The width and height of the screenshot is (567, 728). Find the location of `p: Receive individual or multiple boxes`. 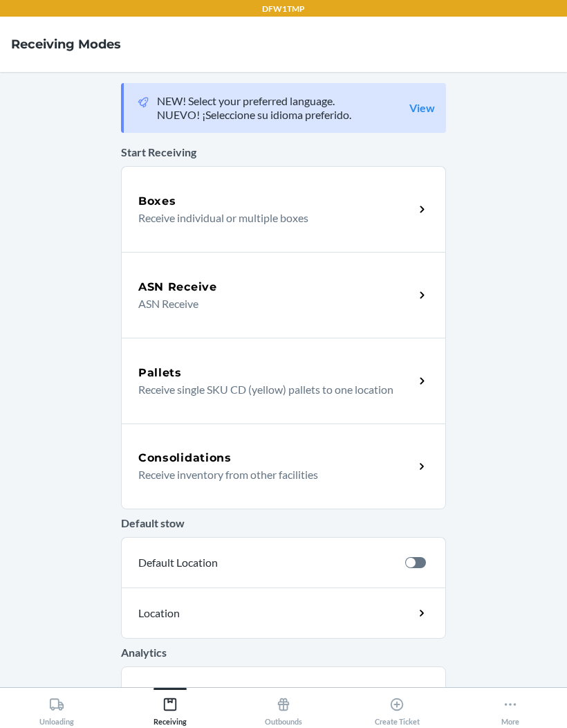

p: Receive individual or multiple boxes is located at coordinates (270, 218).